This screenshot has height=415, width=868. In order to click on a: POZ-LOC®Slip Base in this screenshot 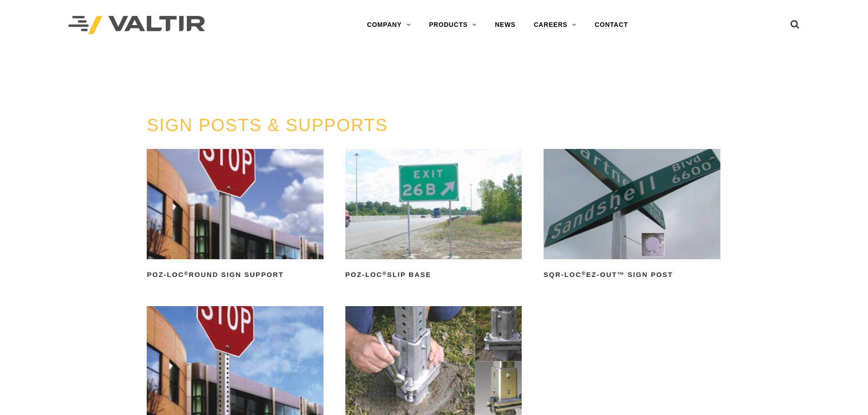, I will do `click(434, 215)`.